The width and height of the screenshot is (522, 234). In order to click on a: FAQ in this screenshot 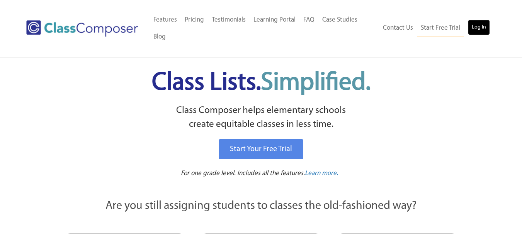, I will do `click(309, 20)`.